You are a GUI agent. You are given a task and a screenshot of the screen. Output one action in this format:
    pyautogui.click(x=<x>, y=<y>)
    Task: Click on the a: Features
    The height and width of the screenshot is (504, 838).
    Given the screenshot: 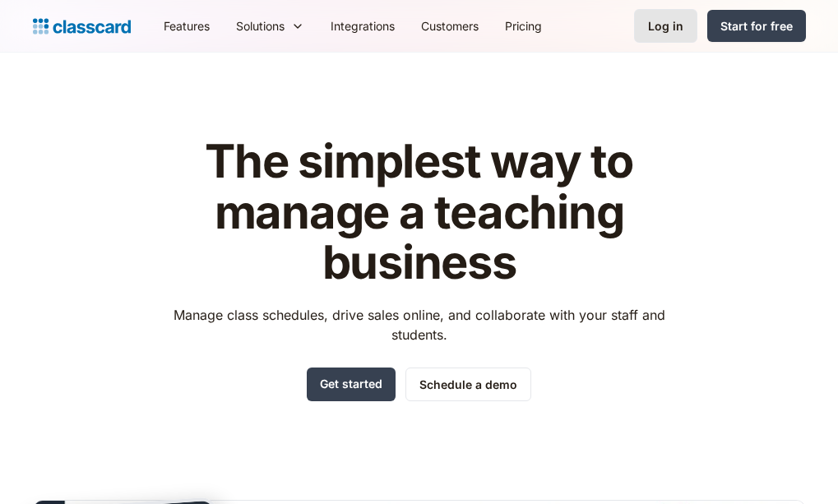 What is the action you would take?
    pyautogui.click(x=187, y=26)
    